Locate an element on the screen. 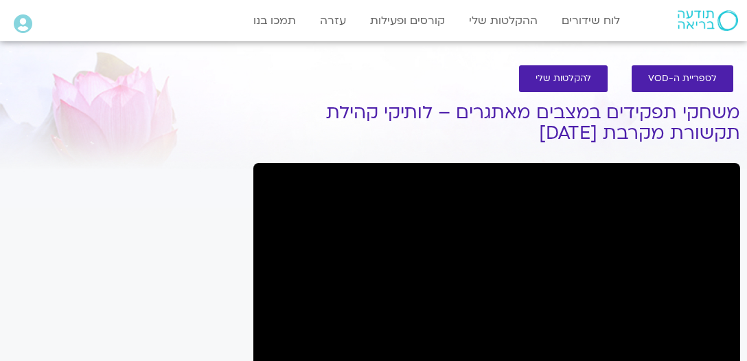  a: לספריית ה-VOD is located at coordinates (683, 78).